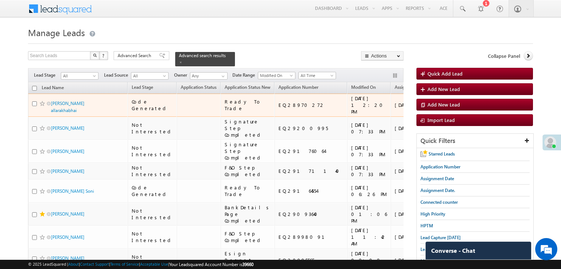  Describe the element at coordinates (441, 120) in the screenshot. I see `span: Import Lead` at that location.